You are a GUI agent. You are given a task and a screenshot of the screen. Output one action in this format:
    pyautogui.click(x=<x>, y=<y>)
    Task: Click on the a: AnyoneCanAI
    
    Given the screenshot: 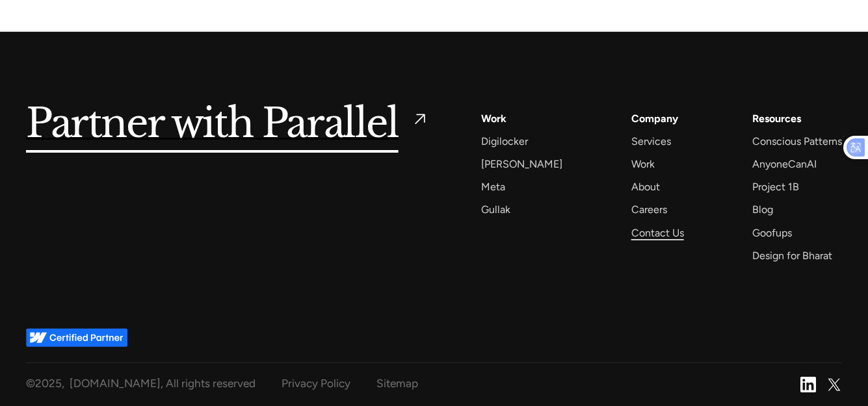 What is the action you would take?
    pyautogui.click(x=784, y=164)
    